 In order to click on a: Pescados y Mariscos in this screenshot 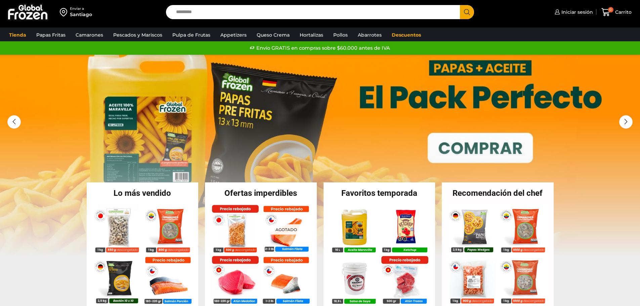, I will do `click(138, 35)`.